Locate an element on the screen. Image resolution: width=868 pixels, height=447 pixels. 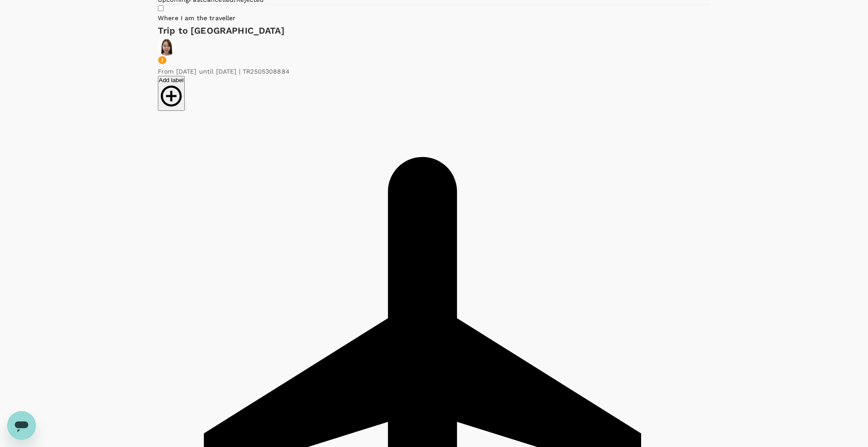
input: Where I am the traveller is located at coordinates (161, 8).